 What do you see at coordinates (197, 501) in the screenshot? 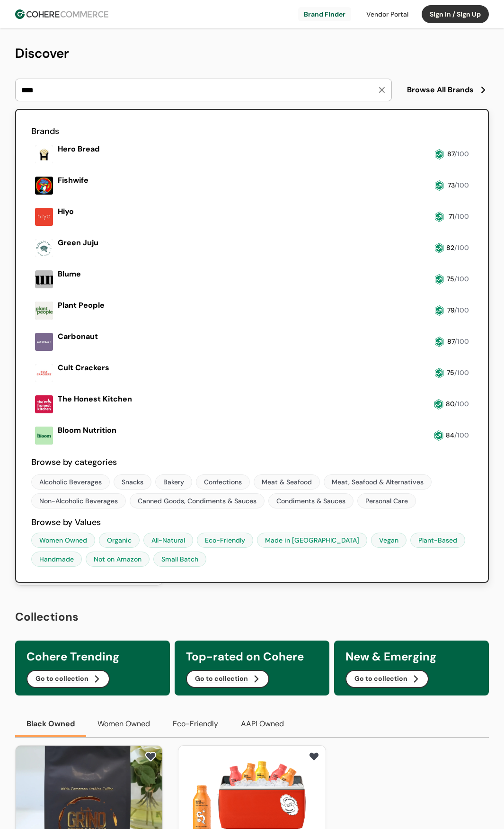
I see `a: Canned Goods, Condiments & Sauces` at bounding box center [197, 501].